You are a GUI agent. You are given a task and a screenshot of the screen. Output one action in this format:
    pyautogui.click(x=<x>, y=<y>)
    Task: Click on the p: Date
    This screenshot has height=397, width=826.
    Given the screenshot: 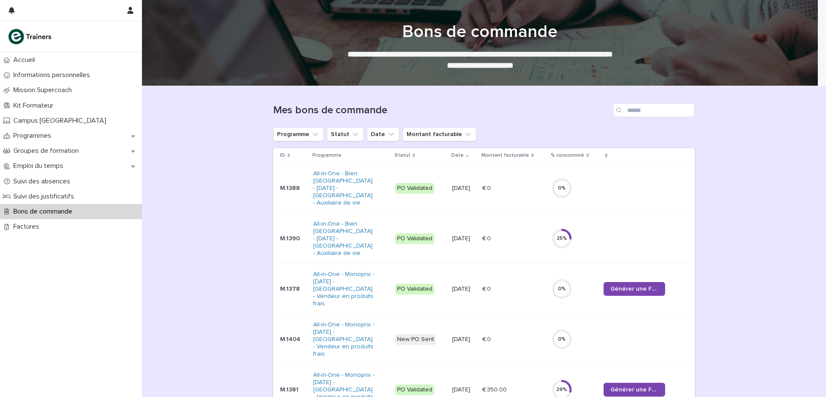 What is the action you would take?
    pyautogui.click(x=457, y=155)
    